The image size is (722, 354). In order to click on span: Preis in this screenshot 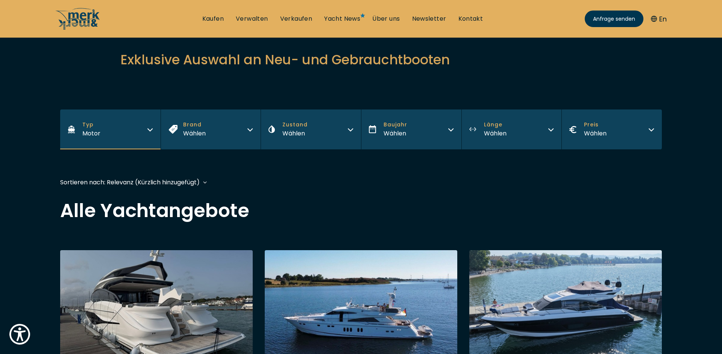, I will do `click(595, 124)`.